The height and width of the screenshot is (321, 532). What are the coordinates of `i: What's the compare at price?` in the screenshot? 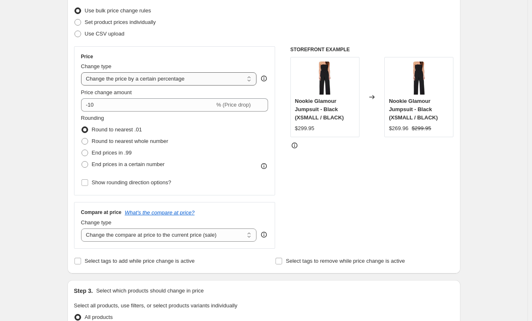 It's located at (160, 213).